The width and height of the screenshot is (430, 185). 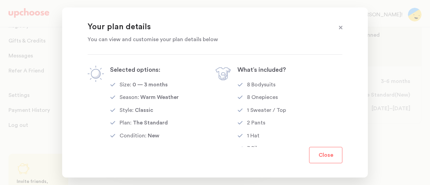 What do you see at coordinates (150, 123) in the screenshot?
I see `span: The Standard` at bounding box center [150, 123].